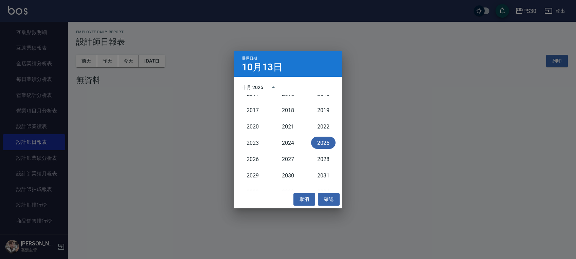 The height and width of the screenshot is (259, 576). Describe the element at coordinates (253, 175) in the screenshot. I see `button: 2029` at that location.